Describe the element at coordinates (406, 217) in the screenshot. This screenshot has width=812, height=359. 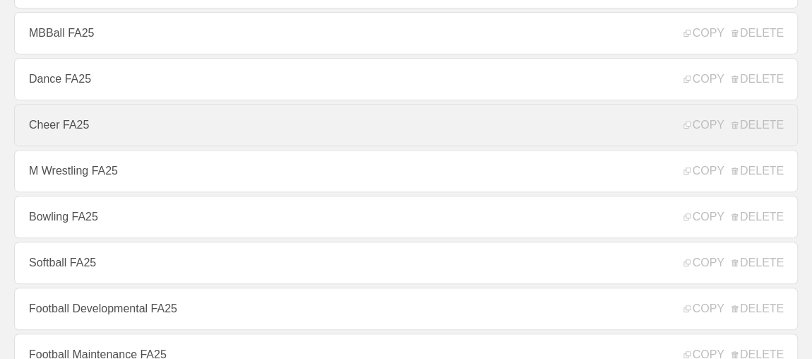
I see `a: Bowling FA25` at that location.